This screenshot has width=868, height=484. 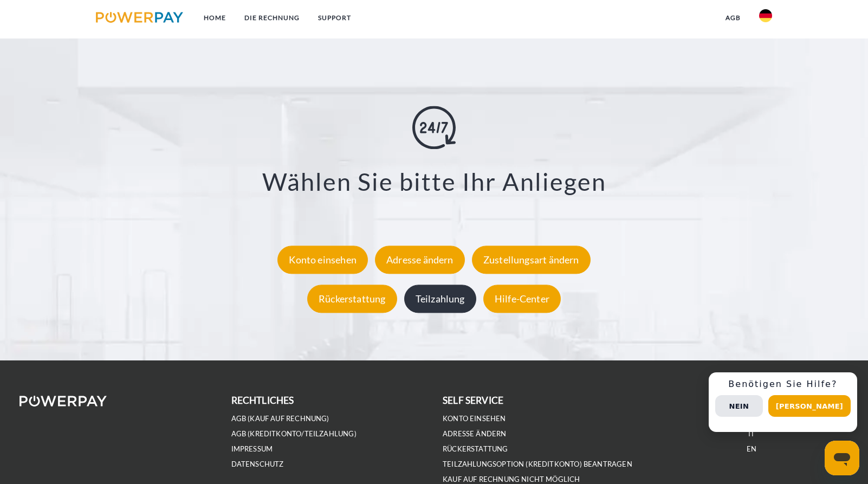 What do you see at coordinates (739, 405) in the screenshot?
I see `button: Nein` at bounding box center [739, 405].